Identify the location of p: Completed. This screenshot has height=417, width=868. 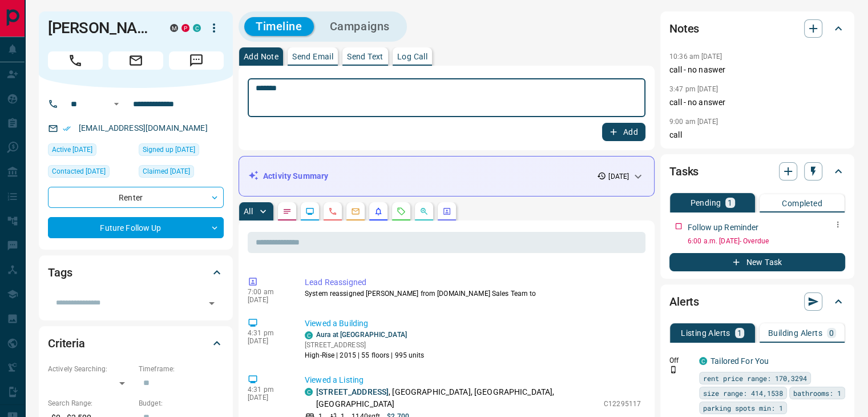
(802, 204).